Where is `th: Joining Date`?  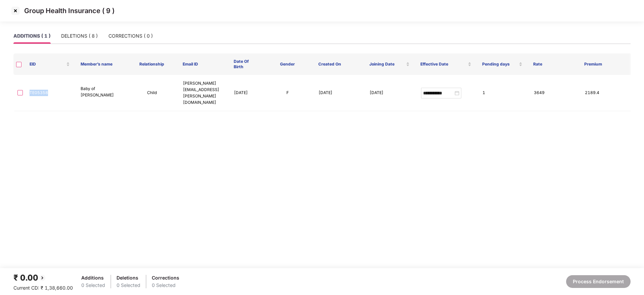
th: Joining Date is located at coordinates (390, 64).